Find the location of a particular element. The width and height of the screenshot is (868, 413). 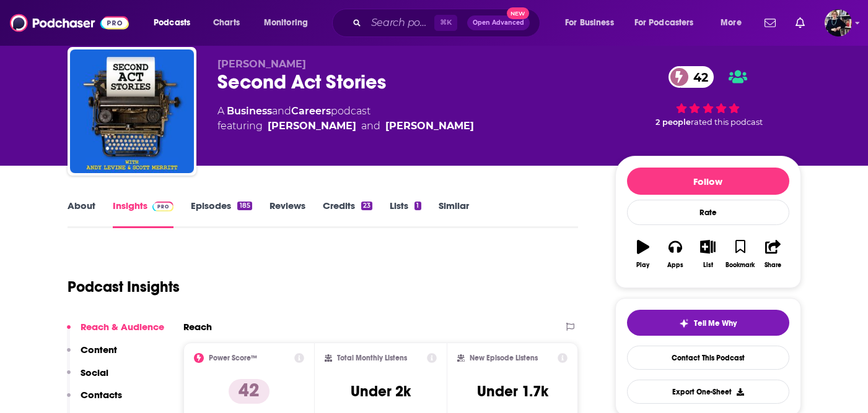

input: Search podcasts, credits, & more... is located at coordinates (400, 23).